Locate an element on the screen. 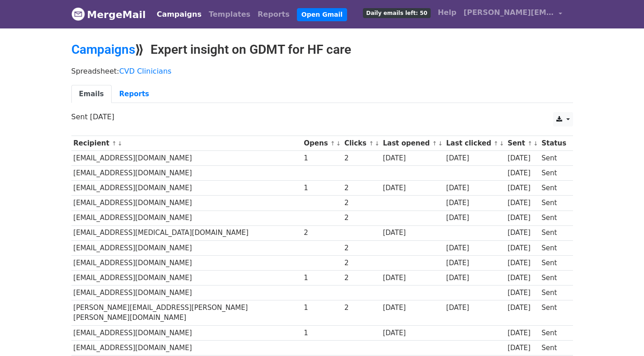 Image resolution: width=644 pixels, height=356 pixels. a: Templates is located at coordinates (230, 14).